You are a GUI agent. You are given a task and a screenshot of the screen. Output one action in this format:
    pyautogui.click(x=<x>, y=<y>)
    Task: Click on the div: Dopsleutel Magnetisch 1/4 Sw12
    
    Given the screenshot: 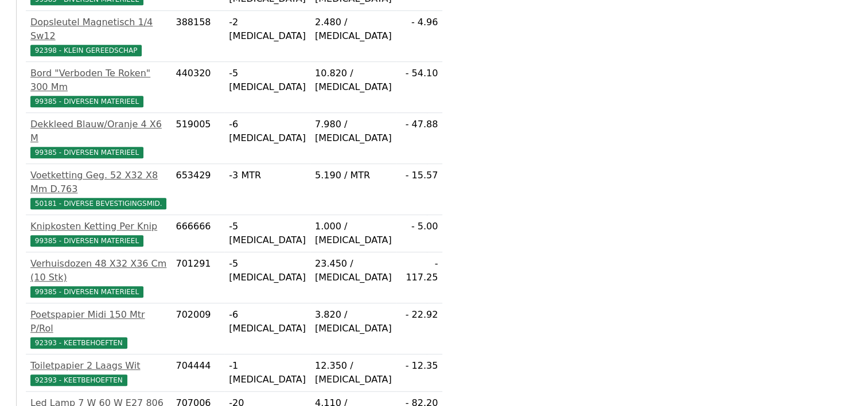 What is the action you would take?
    pyautogui.click(x=98, y=29)
    